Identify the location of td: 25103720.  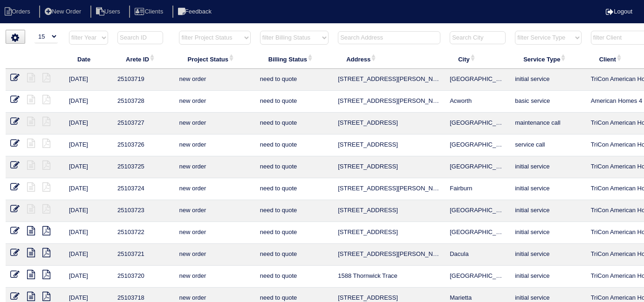
(143, 277).